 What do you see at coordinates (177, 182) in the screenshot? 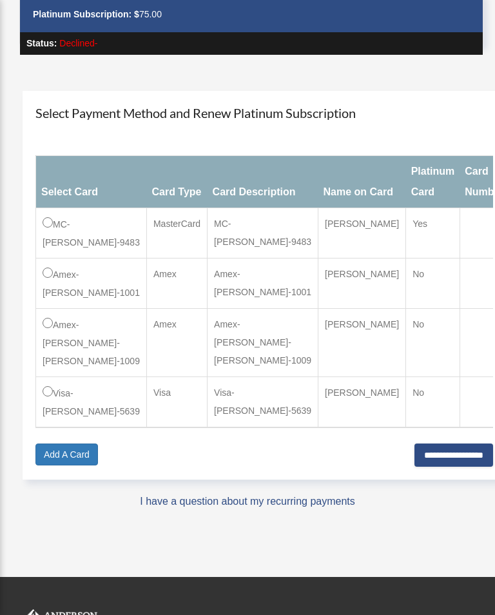
I see `th: Card Type` at bounding box center [177, 182].